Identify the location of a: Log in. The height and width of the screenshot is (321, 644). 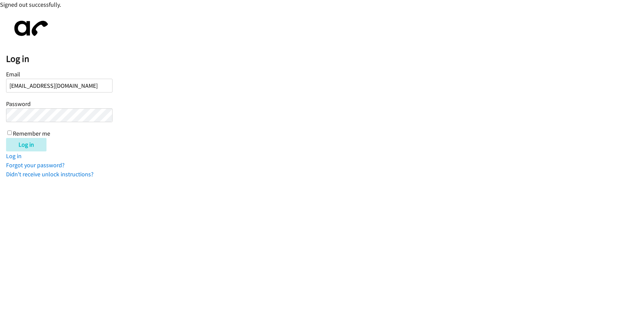
(14, 156).